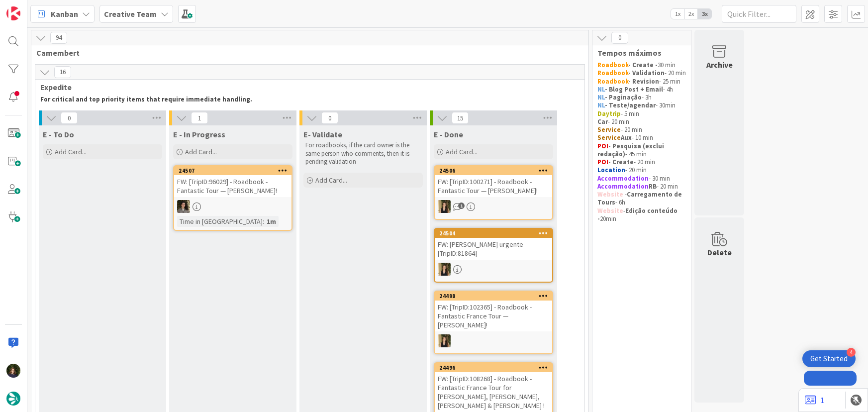 This screenshot has height=412, width=868. What do you see at coordinates (146, 99) in the screenshot?
I see `strong: For critical and top priority items that require immediate handling.` at bounding box center [146, 99].